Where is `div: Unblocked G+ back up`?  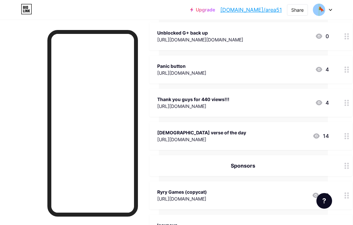 div: Unblocked G+ back up is located at coordinates (200, 33).